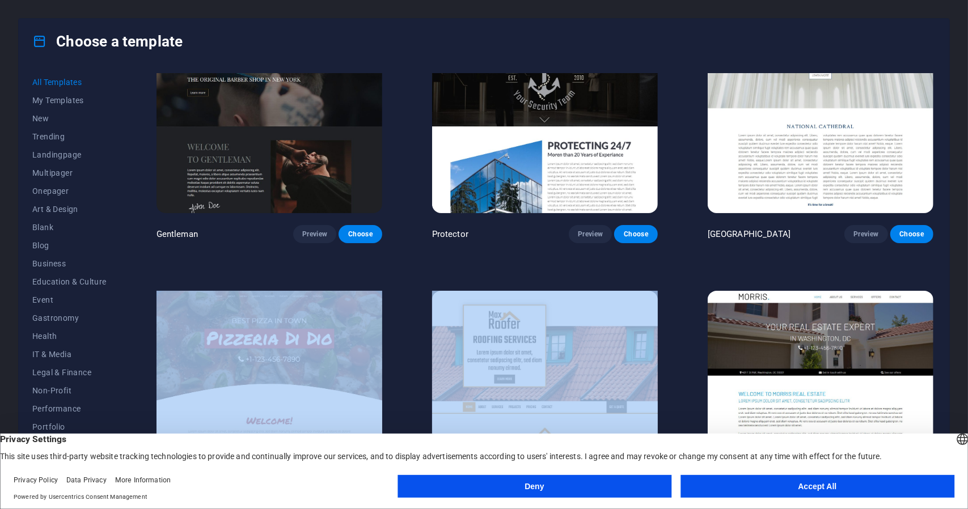  What do you see at coordinates (69, 118) in the screenshot?
I see `span: New` at bounding box center [69, 118].